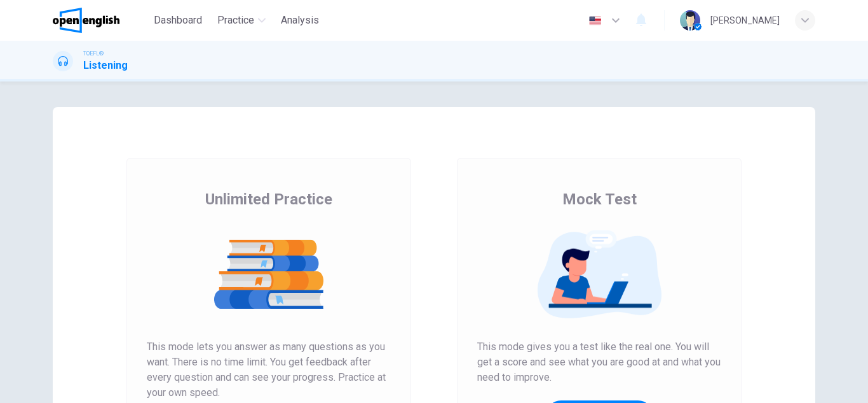 This screenshot has height=403, width=868. What do you see at coordinates (268, 369) in the screenshot?
I see `span: This mode lets you answer as many questions as you want. There is no time limit. You get feedback...` at bounding box center [268, 369].